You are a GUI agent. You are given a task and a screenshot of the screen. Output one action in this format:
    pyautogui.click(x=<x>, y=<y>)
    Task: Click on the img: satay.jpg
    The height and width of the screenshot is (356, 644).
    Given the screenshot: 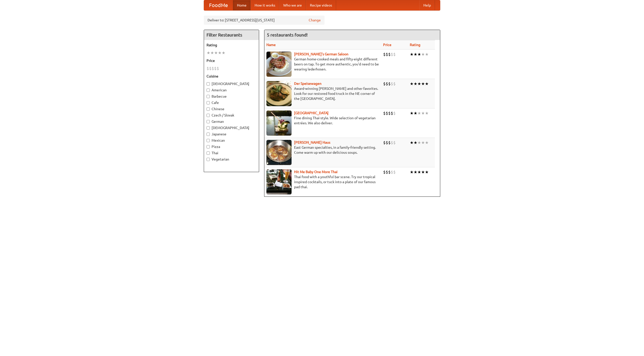 What is the action you would take?
    pyautogui.click(x=279, y=123)
    